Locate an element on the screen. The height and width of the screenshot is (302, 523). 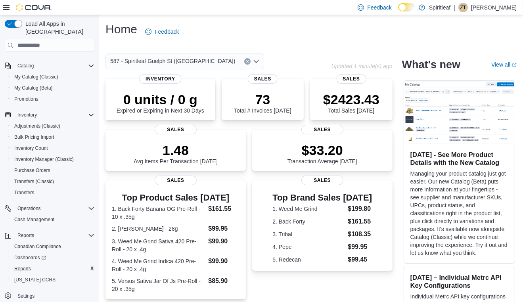
a: View allExternal link is located at coordinates (504, 65).